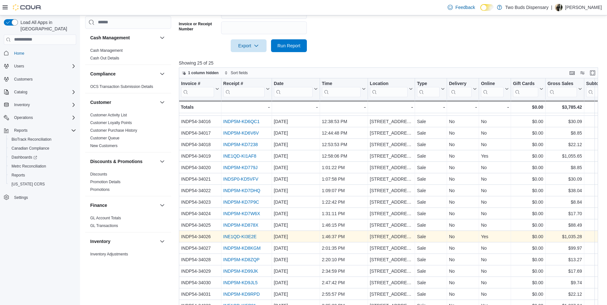  Describe the element at coordinates (565, 156) in the screenshot. I see `div: $1,055.65` at that location.